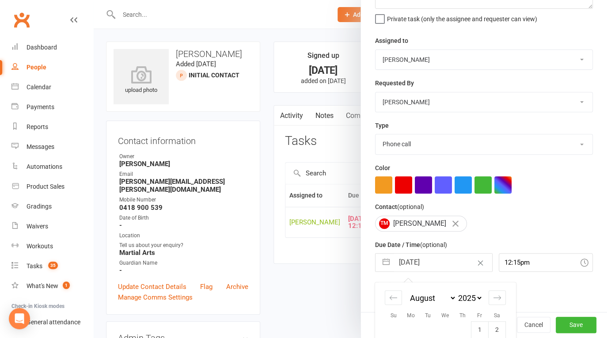 This screenshot has width=607, height=338. What do you see at coordinates (479, 315) in the screenshot?
I see `small: Fr` at bounding box center [479, 315].